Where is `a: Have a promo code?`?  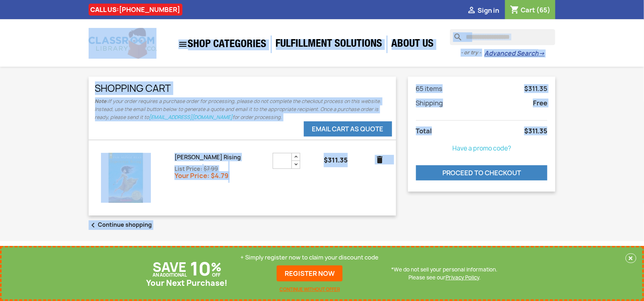
a: Have a promo code? is located at coordinates (482, 148).